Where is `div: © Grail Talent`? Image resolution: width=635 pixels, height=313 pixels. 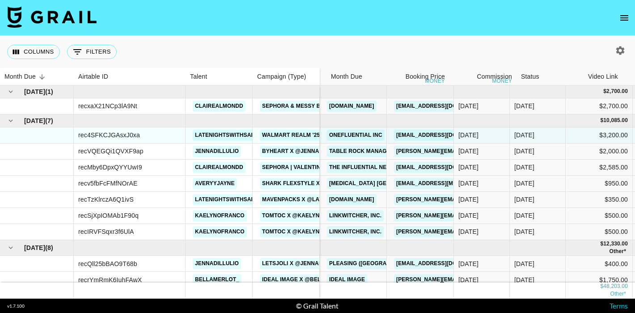
div: © Grail Talent is located at coordinates (317, 306).